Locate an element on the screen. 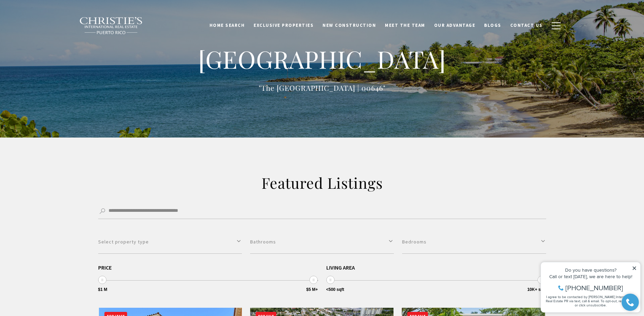  span: $1 M is located at coordinates (102, 290).